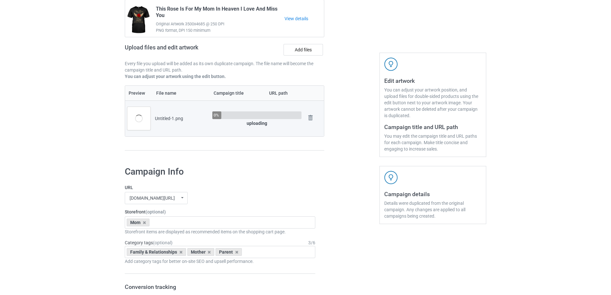 The height and width of the screenshot is (295, 611). I want to click on th: Campaign title, so click(238, 93).